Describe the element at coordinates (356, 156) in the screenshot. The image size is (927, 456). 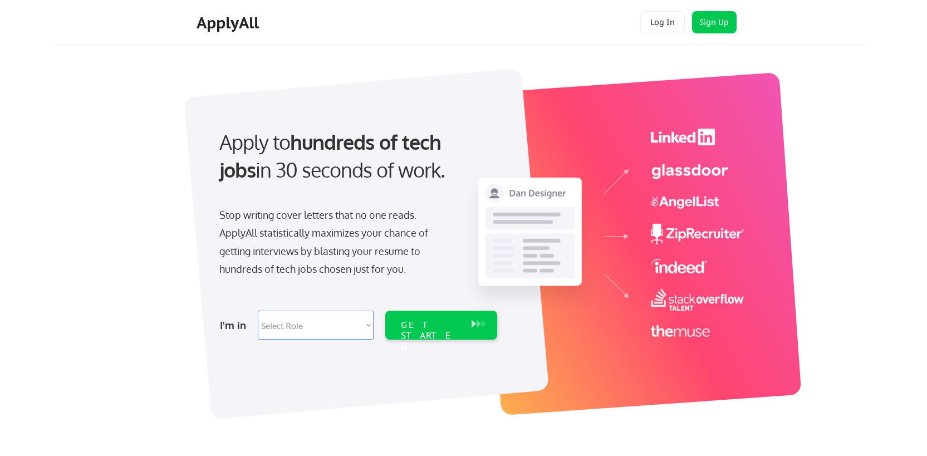
I see `div: Apply to in 30 seconds of work.` at that location.